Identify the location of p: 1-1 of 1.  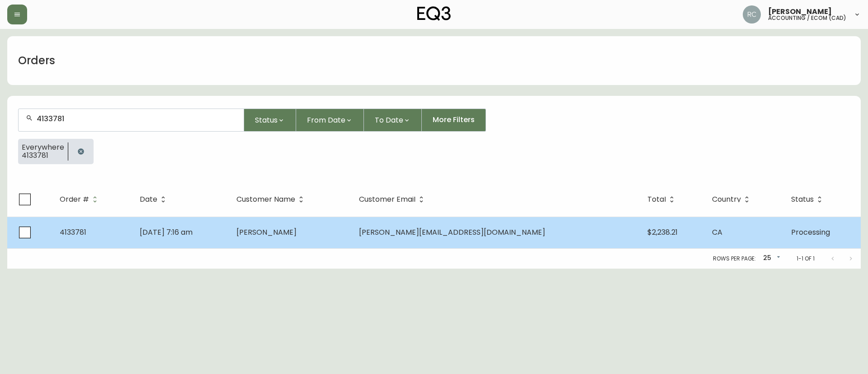
(806, 258).